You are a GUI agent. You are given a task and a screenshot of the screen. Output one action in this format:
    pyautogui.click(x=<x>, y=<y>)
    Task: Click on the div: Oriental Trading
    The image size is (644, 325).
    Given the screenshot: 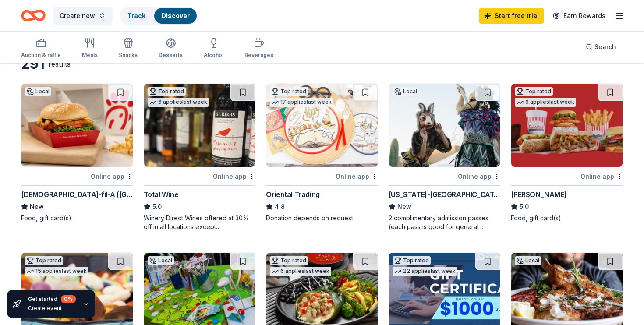 What is the action you would take?
    pyautogui.click(x=293, y=194)
    